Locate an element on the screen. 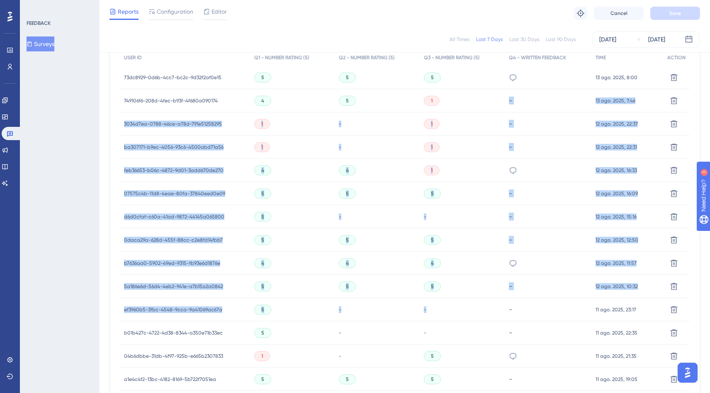 The image size is (710, 393). span: 11 ago. 2025, 23:17 is located at coordinates (616, 310).